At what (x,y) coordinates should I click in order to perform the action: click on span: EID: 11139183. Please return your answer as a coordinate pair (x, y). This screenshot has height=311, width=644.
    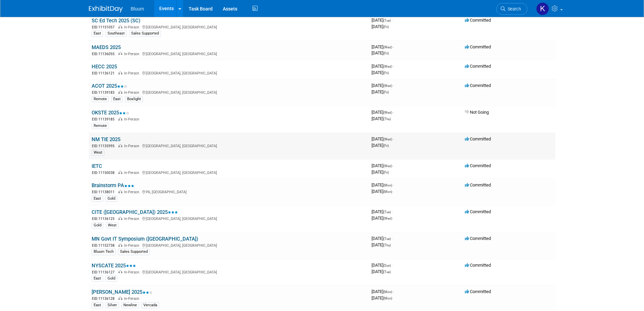
    Looking at the image, I should click on (105, 92).